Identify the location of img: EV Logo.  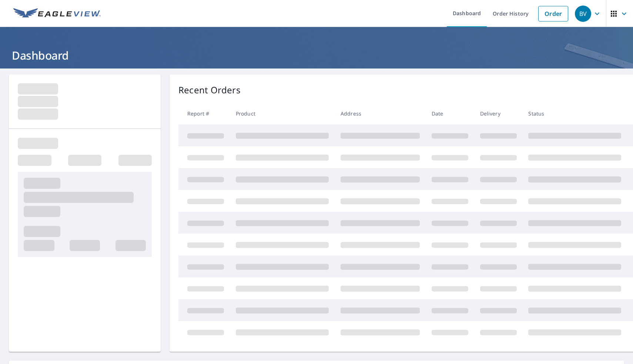
(57, 14).